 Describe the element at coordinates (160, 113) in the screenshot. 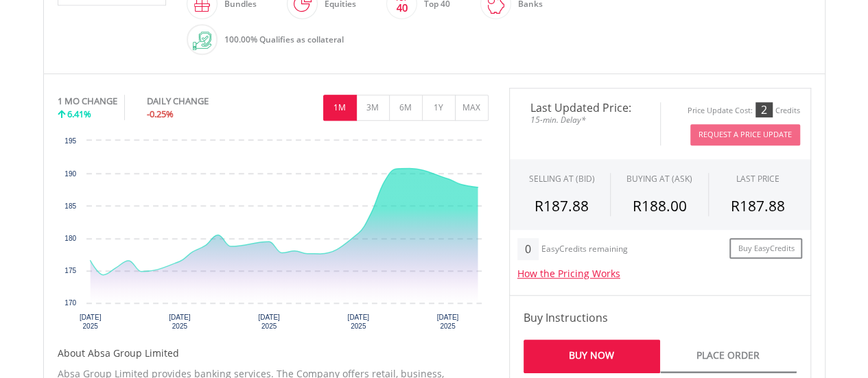

I see `span: -0.25%` at that location.